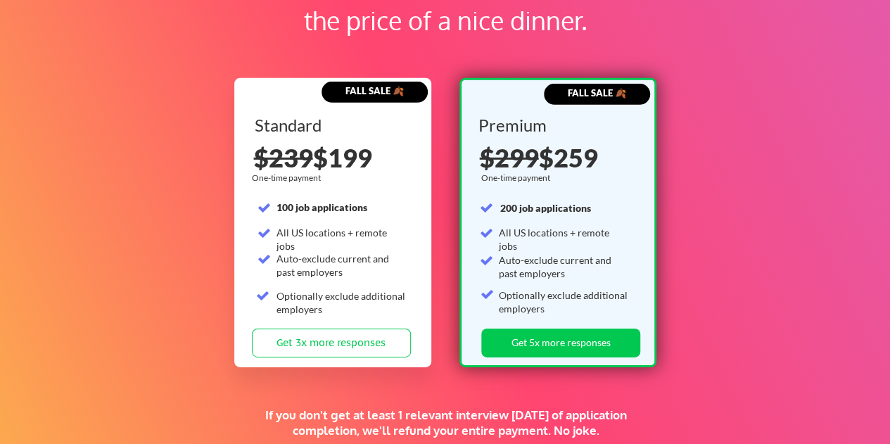 This screenshot has height=444, width=890. What do you see at coordinates (331, 125) in the screenshot?
I see `div: Standard` at bounding box center [331, 125].